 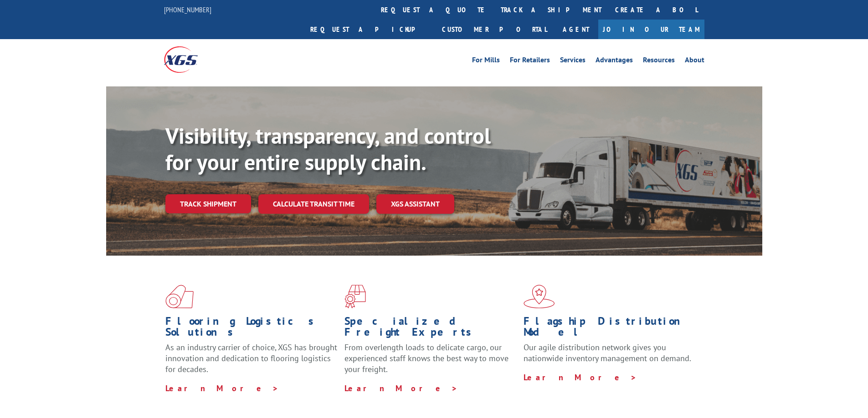 What do you see at coordinates (430, 329) in the screenshot?
I see `h1: Specialized Freight Experts` at bounding box center [430, 329].